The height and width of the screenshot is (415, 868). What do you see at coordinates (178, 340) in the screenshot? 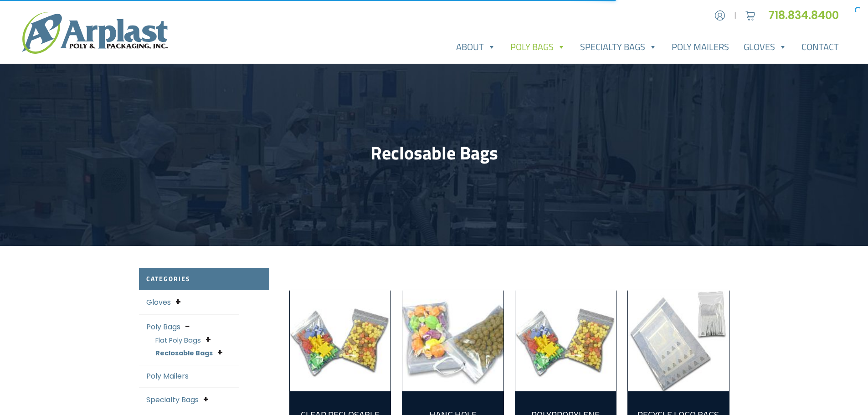
I see `a: Flat Poly Bags` at bounding box center [178, 340].